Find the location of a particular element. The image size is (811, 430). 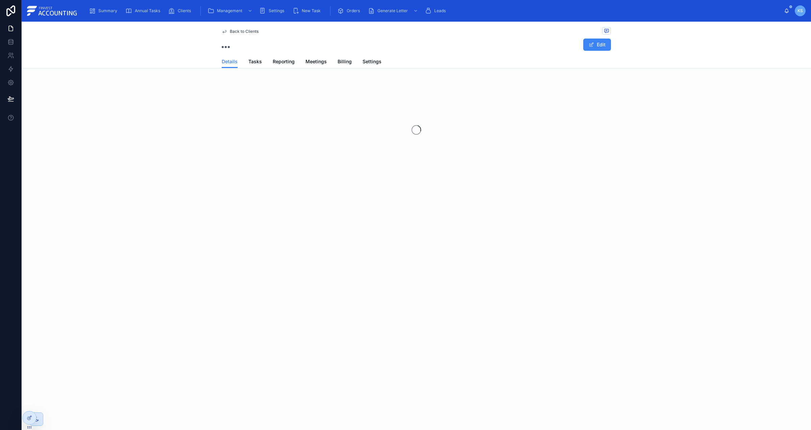

img: App logo is located at coordinates (52, 11).